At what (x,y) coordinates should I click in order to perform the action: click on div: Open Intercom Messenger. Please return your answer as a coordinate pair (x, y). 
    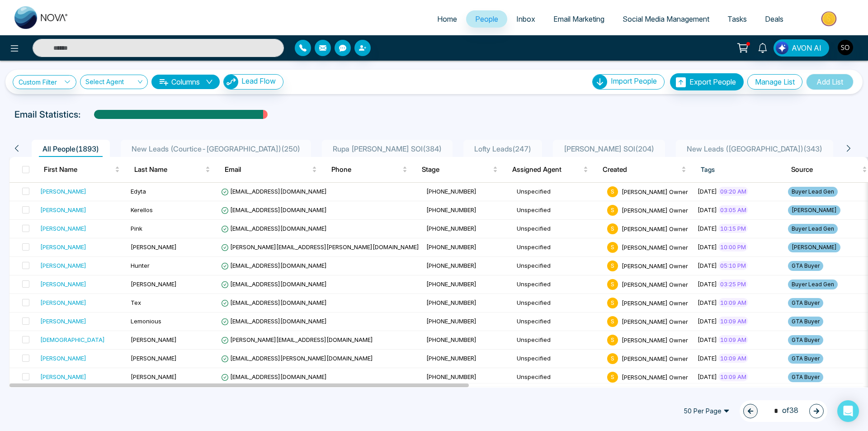
    Looking at the image, I should click on (848, 411).